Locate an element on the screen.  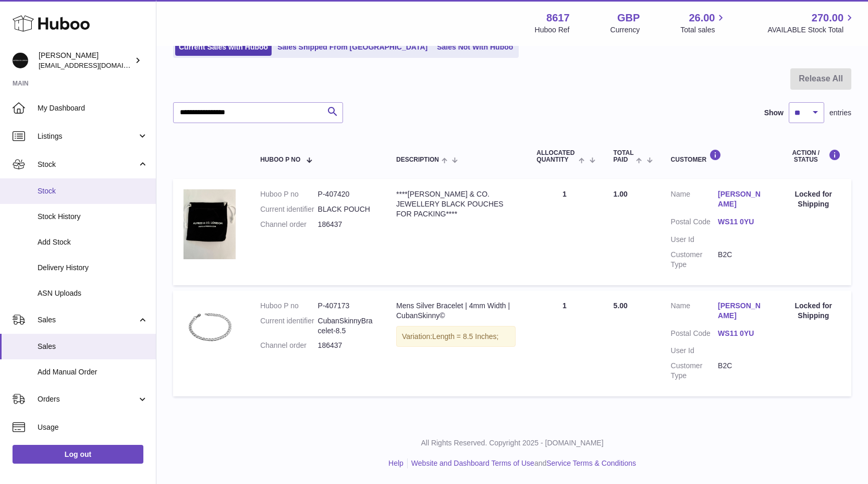
span: Add Manual Order is located at coordinates (93, 371).